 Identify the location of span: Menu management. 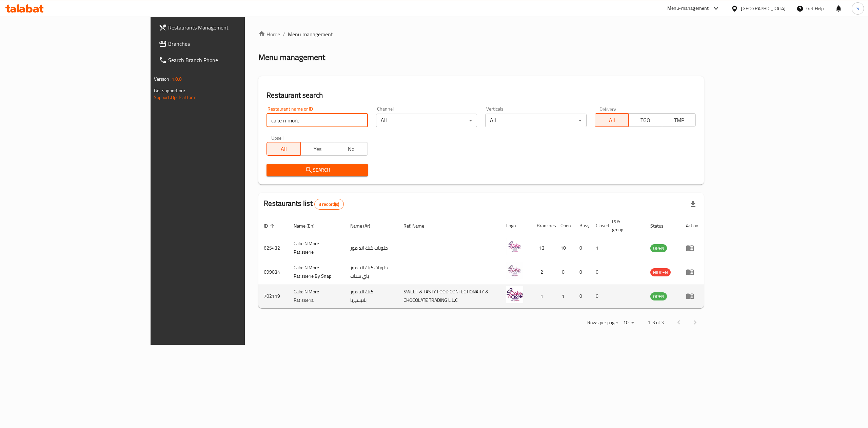
(310, 34).